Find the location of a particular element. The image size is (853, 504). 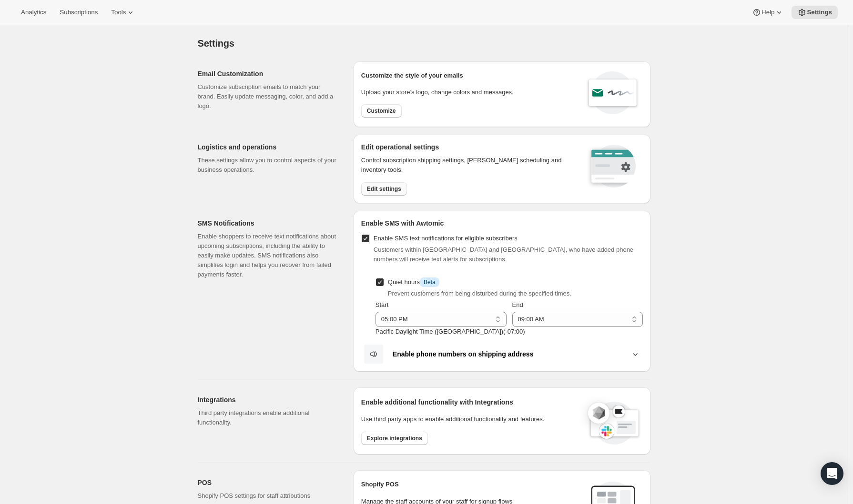

h2: Logistics and operations is located at coordinates (268, 147).